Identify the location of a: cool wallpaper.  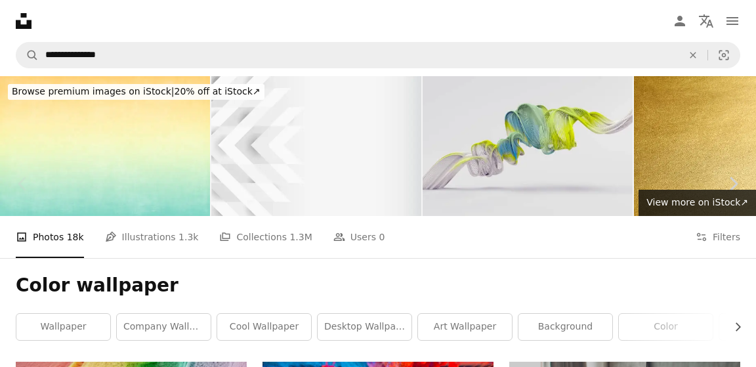
(264, 327).